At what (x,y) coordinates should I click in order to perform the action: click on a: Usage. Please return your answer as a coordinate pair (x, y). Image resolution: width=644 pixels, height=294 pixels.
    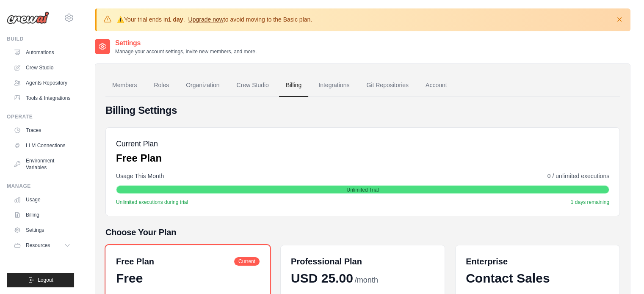
    Looking at the image, I should click on (42, 200).